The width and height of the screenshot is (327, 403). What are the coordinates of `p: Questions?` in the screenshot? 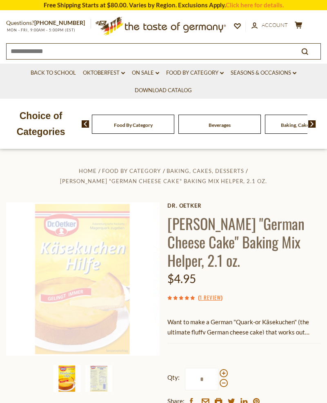 It's located at (49, 23).